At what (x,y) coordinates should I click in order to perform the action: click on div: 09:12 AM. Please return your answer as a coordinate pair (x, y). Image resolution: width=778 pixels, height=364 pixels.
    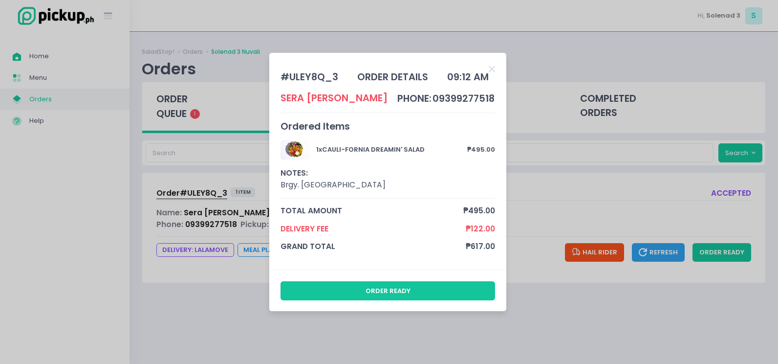
    Looking at the image, I should click on (468, 77).